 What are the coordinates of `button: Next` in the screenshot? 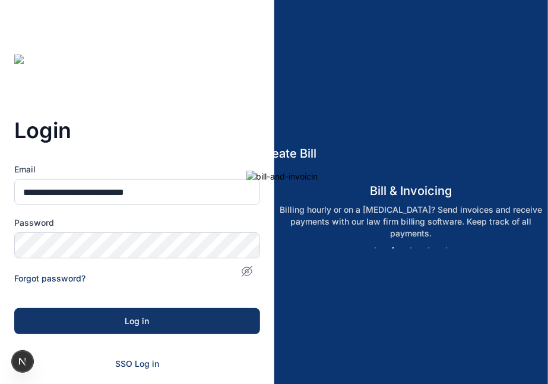 It's located at (495, 249).